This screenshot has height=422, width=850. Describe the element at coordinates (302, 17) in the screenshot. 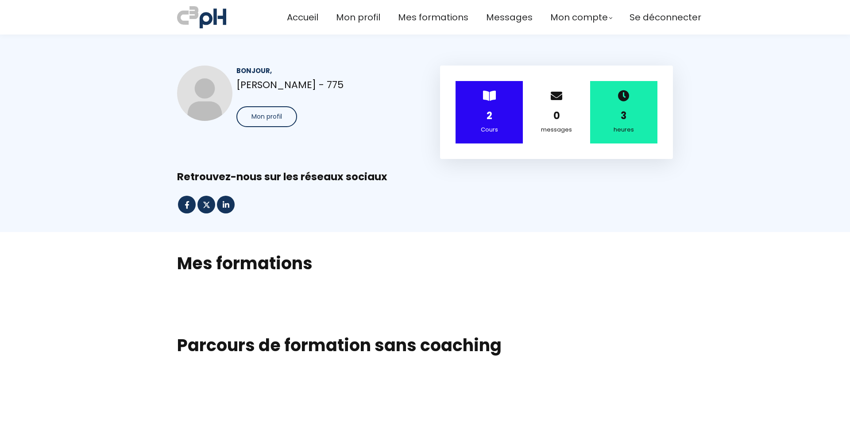

I see `a: Accueil` at that location.